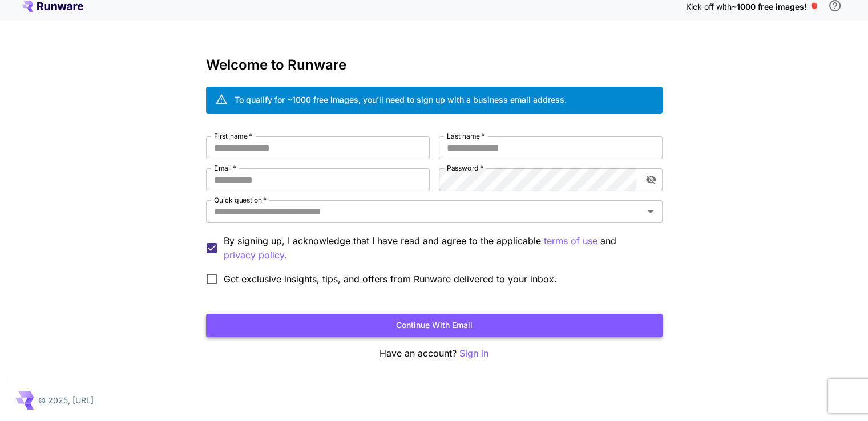 The height and width of the screenshot is (421, 868). What do you see at coordinates (434, 353) in the screenshot?
I see `p: Have an account?` at bounding box center [434, 353].